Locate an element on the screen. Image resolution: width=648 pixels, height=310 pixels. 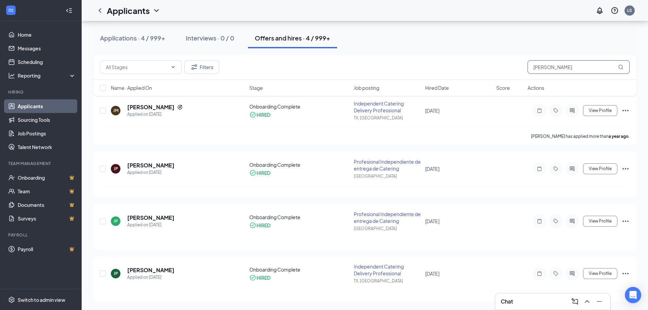
button: Minimize is located at coordinates (599, 301).